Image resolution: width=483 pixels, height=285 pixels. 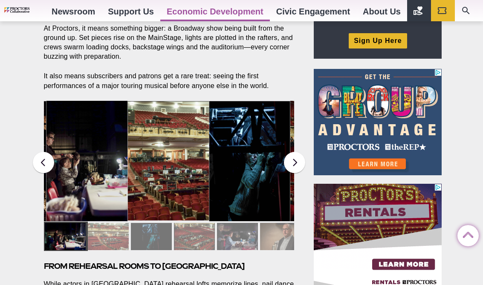 I want to click on a: Sign Up Here, so click(x=377, y=40).